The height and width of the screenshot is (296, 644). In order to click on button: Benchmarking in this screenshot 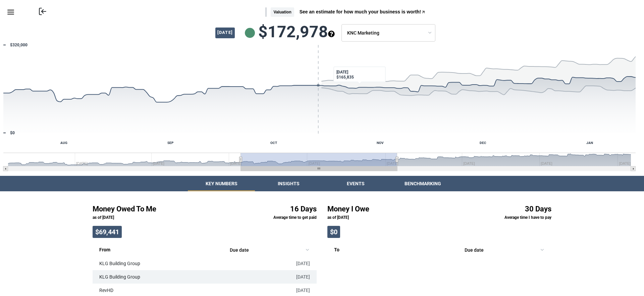, I will do `click(423, 184)`.